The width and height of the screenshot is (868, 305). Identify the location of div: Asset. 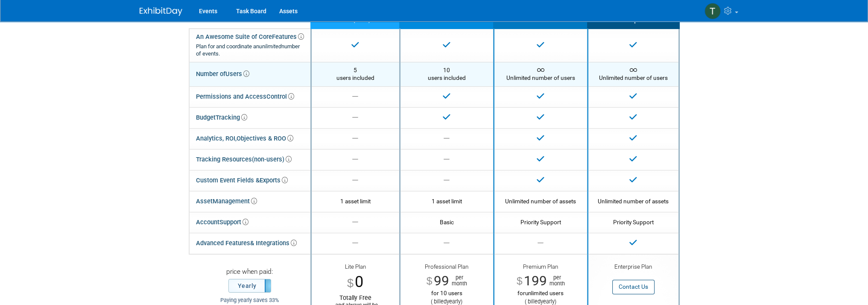
(226, 201).